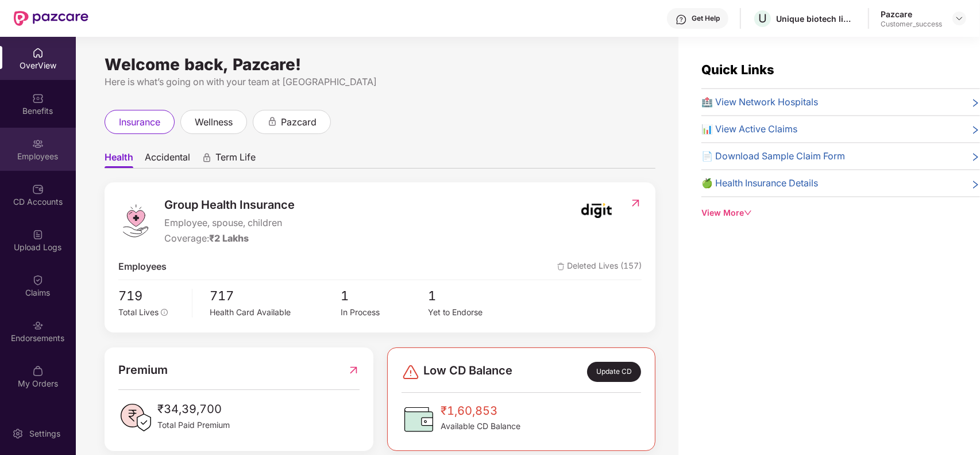 This screenshot has width=980, height=455. What do you see at coordinates (235, 159) in the screenshot?
I see `span: Term Life` at bounding box center [235, 159].